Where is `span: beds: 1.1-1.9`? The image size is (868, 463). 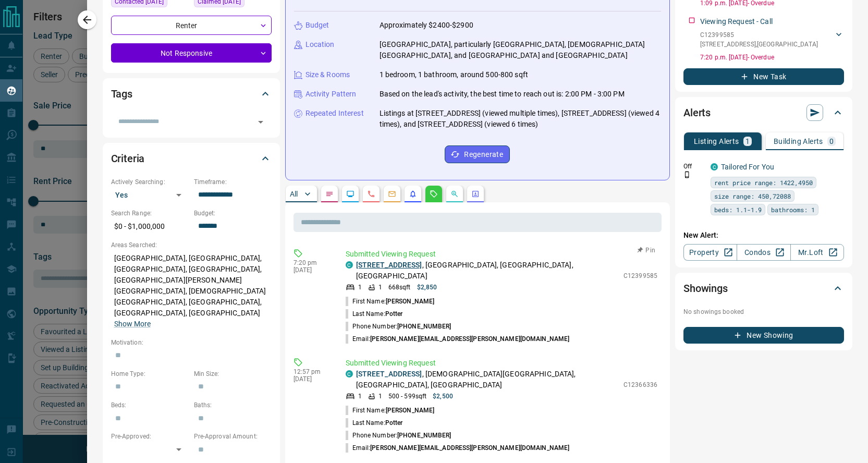 span: beds: 1.1-1.9 is located at coordinates (738, 210).